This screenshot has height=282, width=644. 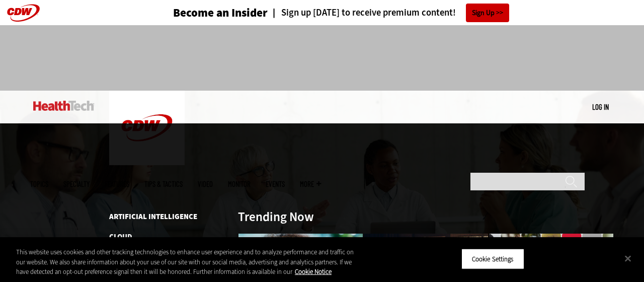 I want to click on button: Close, so click(x=627, y=258).